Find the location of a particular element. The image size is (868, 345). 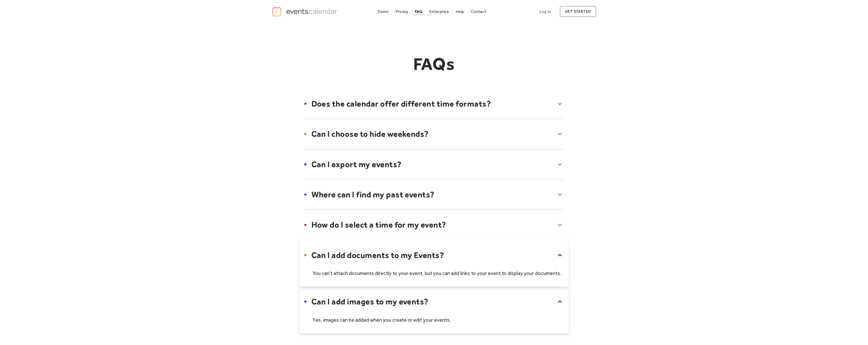

a: Help is located at coordinates (460, 11).